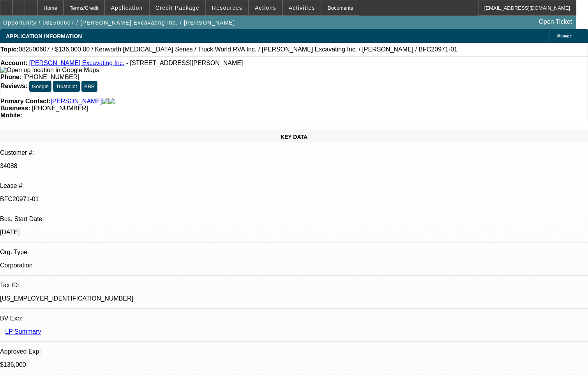  Describe the element at coordinates (564, 36) in the screenshot. I see `span: Manage` at that location.